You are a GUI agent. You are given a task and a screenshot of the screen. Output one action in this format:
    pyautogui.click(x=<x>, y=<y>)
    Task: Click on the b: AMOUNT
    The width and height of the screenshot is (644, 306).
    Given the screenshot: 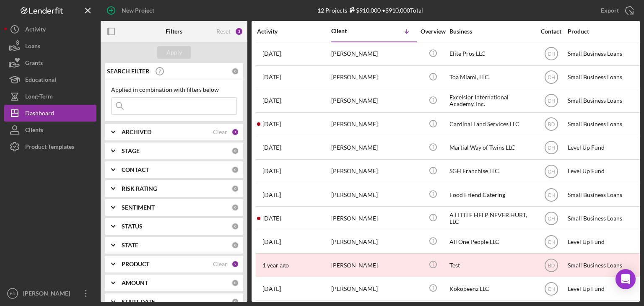 What is the action you would take?
    pyautogui.click(x=134, y=282)
    